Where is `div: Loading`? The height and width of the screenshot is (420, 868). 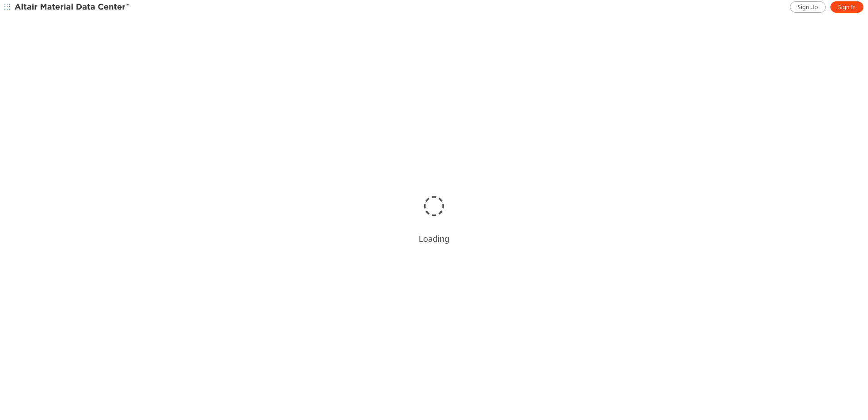 div: Loading is located at coordinates (434, 239).